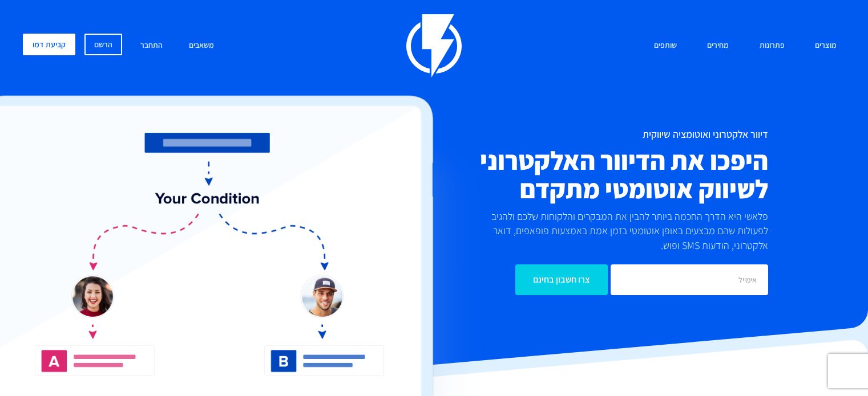 This screenshot has height=396, width=868. I want to click on input: צרו חשבון בחינם, so click(561, 280).